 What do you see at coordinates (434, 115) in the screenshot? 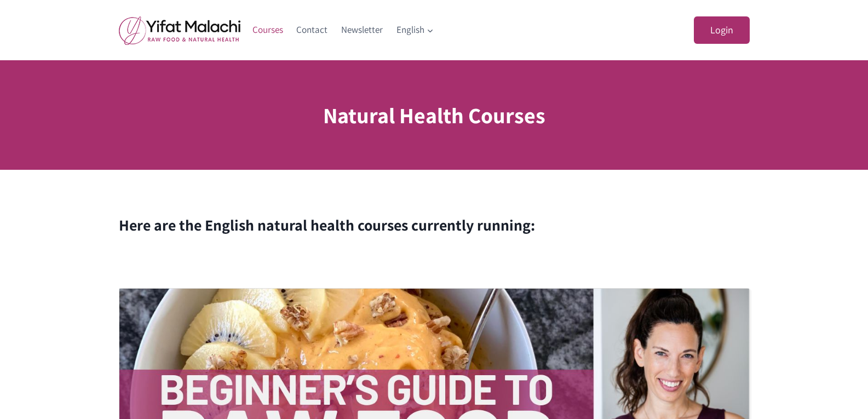
I see `h1: Natural Health Courses` at bounding box center [434, 115].